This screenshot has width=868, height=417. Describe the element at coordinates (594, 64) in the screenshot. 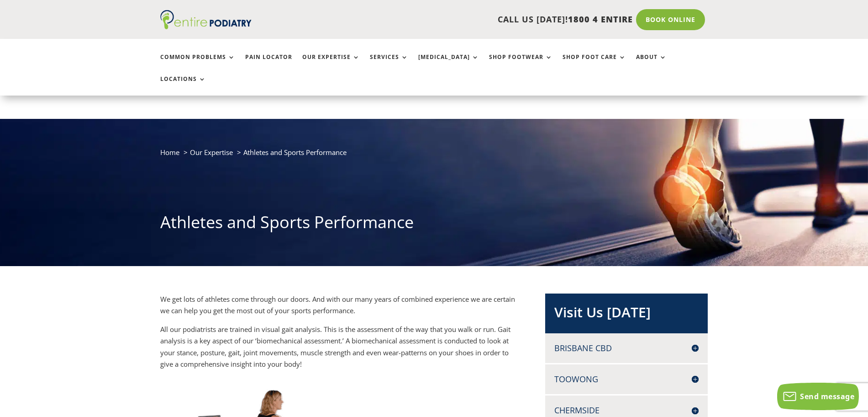

I see `a: Shop Foot Care` at that location.